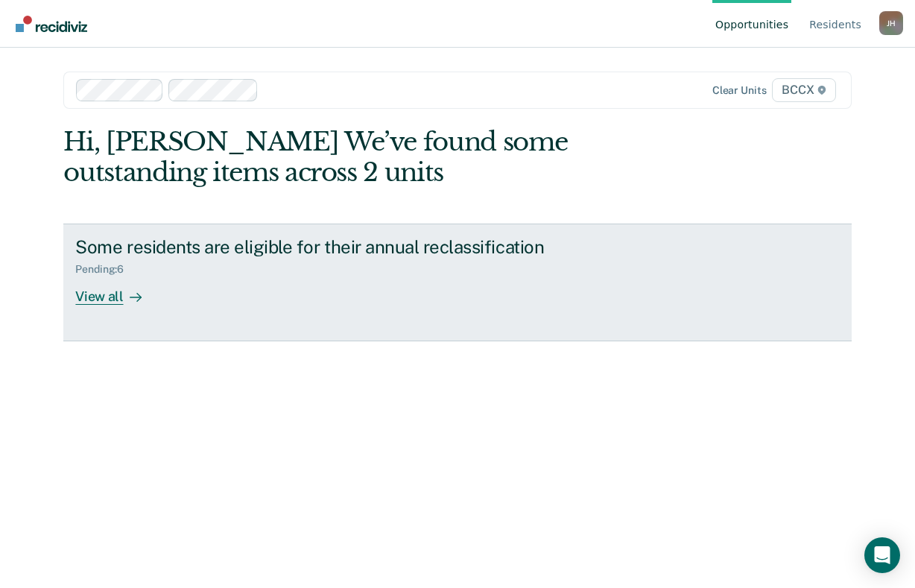  I want to click on div: Pending : 6, so click(105, 269).